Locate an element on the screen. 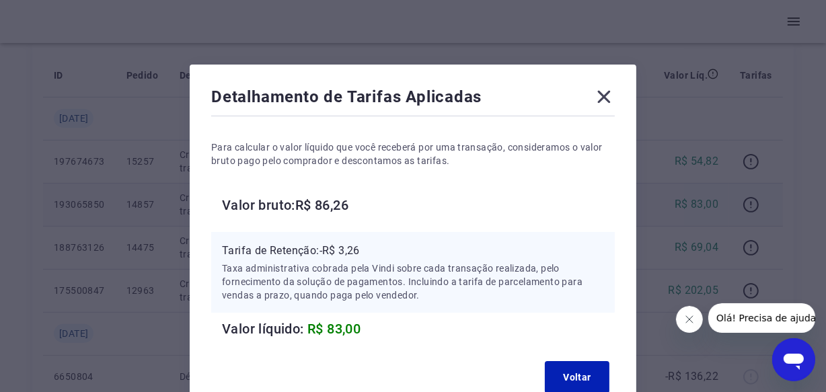  div: Detalhamento de Tarifas Aplicadas is located at coordinates (413, 100).